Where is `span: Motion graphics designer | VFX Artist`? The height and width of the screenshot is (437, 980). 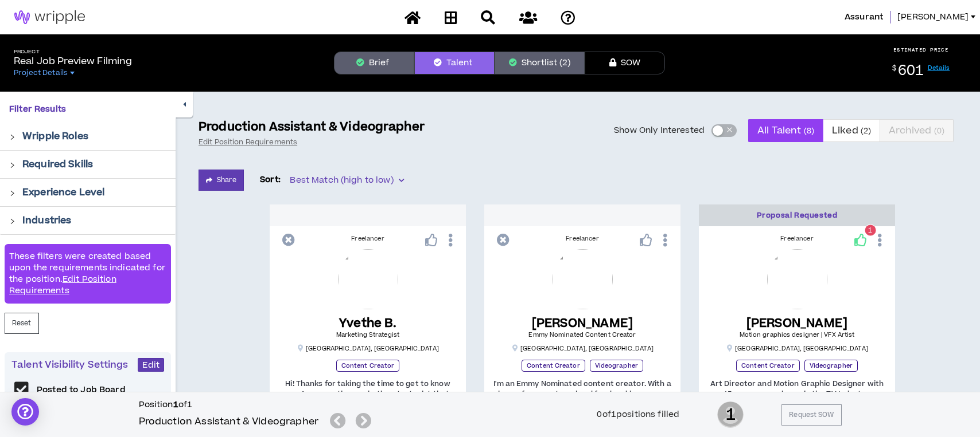
span: Motion graphics designer | VFX Artist is located at coordinates (797, 335).